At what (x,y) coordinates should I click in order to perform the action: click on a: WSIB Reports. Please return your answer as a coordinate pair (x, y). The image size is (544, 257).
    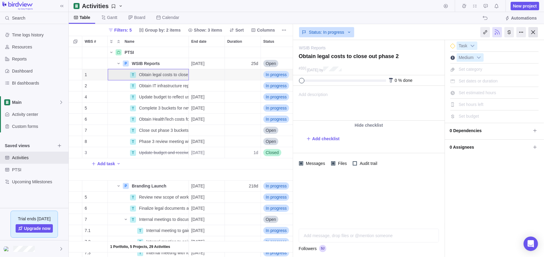
    Looking at the image, I should click on (312, 48).